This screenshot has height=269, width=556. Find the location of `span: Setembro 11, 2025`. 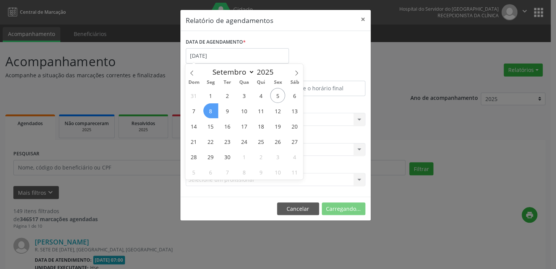

span: Setembro 11, 2025 is located at coordinates (261, 110).